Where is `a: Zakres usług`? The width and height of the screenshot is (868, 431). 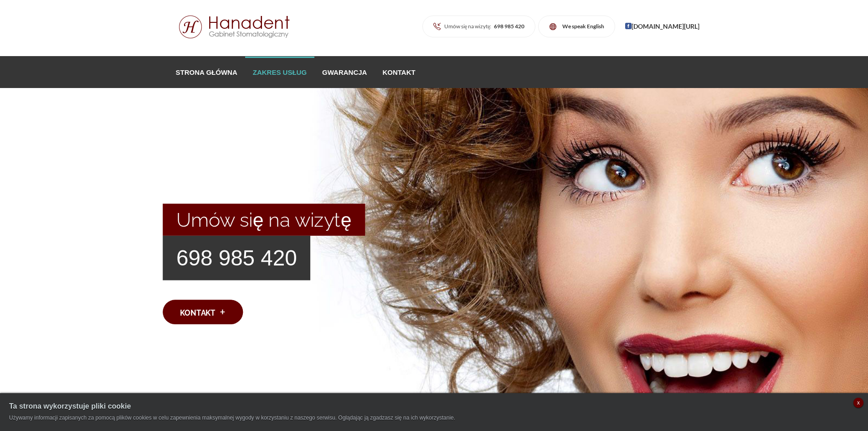
a: Zakres usług is located at coordinates (280, 72).